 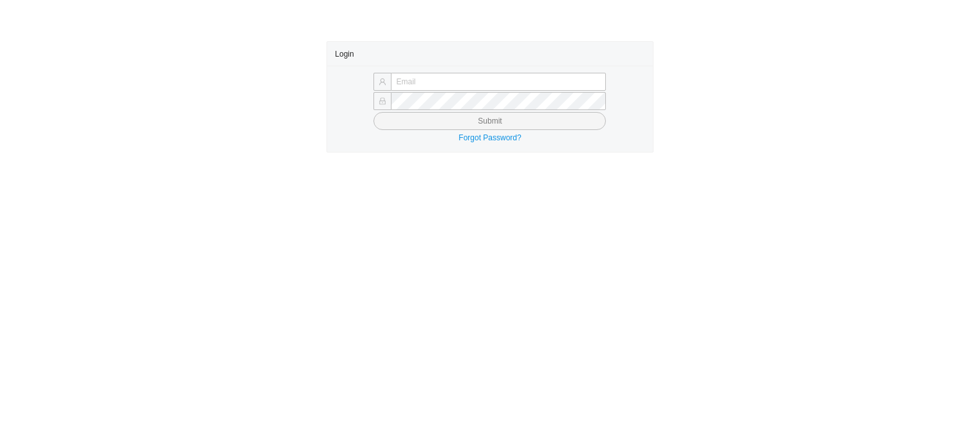 I want to click on span: lock, so click(x=382, y=102).